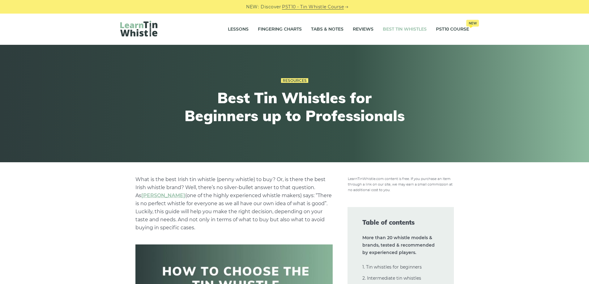 This screenshot has height=284, width=589. What do you see at coordinates (163, 196) in the screenshot?
I see `a: undefined (opens in a new tab)` at bounding box center [163, 196].